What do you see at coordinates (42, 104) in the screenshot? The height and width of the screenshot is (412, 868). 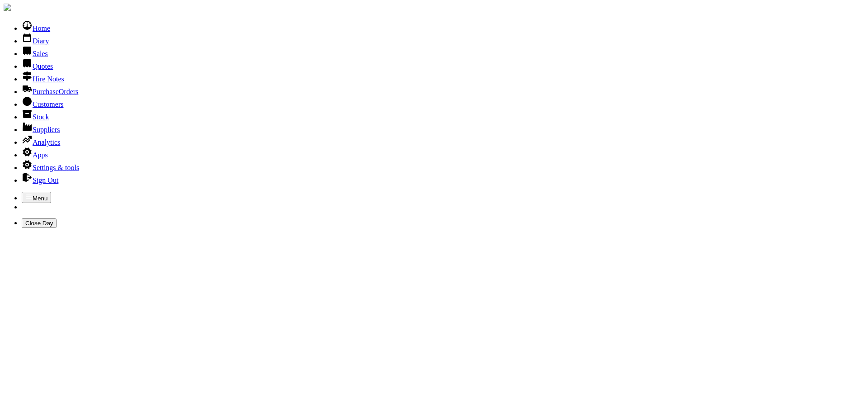 I see `a: Customers` at bounding box center [42, 104].